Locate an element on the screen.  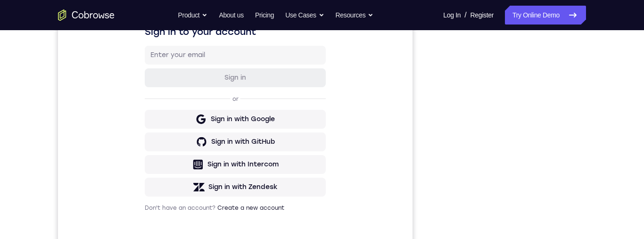
input: Enter your email is located at coordinates (177, 95).